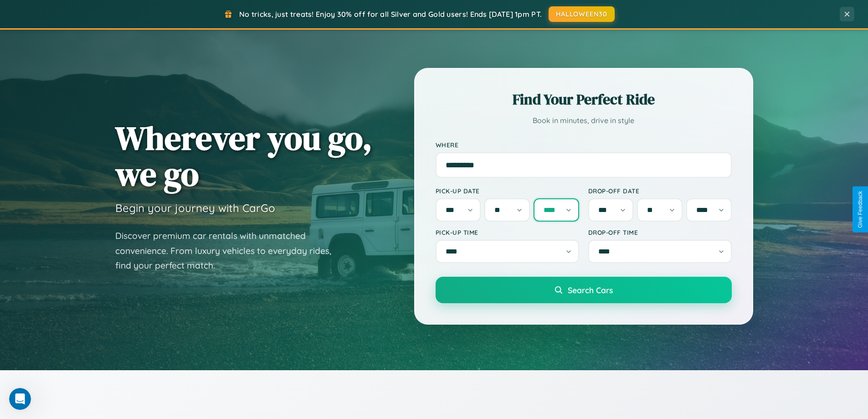  Describe the element at coordinates (590, 290) in the screenshot. I see `span: Search Cars` at that location.